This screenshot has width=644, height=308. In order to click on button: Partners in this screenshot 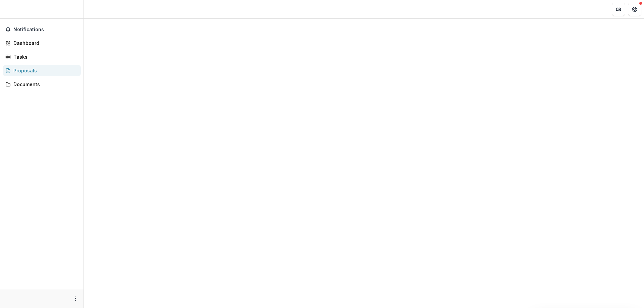, I will do `click(619, 9)`.